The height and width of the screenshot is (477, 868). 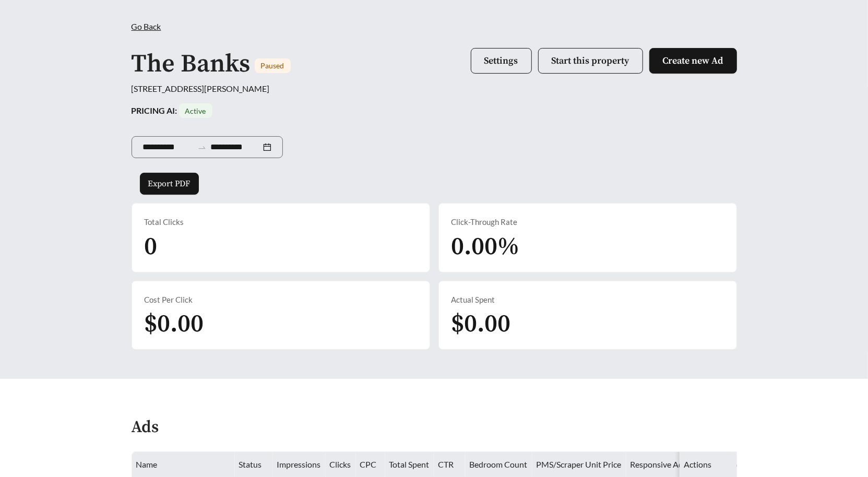 I want to click on div: Actual Spent, so click(x=588, y=299).